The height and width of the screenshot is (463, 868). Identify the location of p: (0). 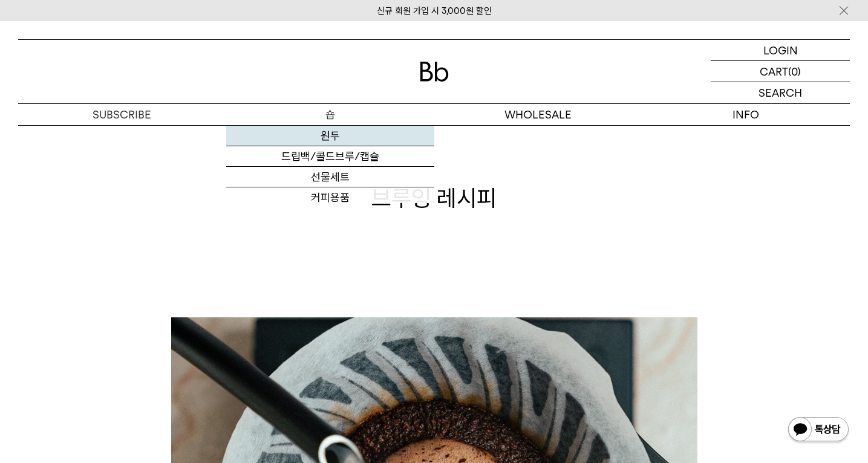
(794, 71).